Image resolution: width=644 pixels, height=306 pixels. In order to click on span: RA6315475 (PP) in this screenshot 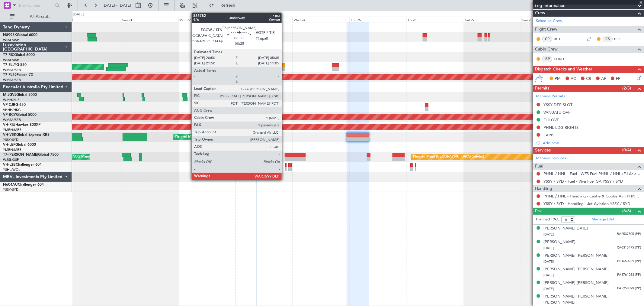, I will do `click(629, 248)`.